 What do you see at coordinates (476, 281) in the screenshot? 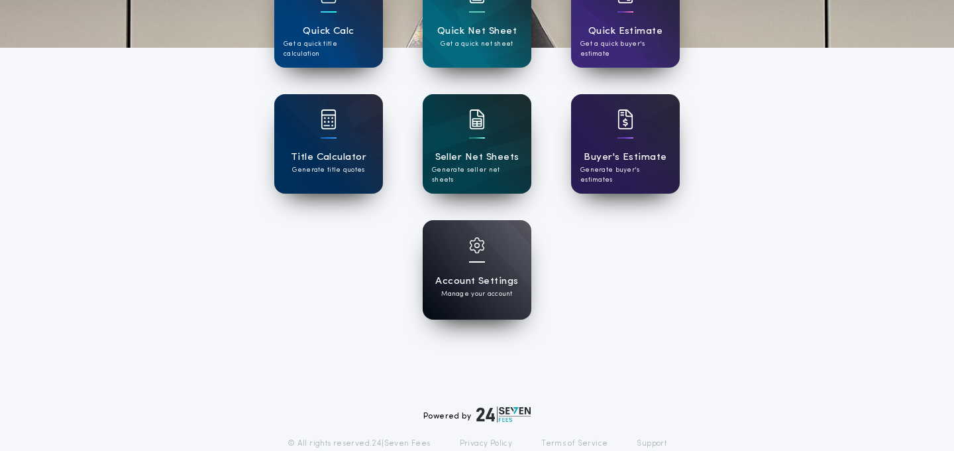
I see `h1: Account Settings` at bounding box center [476, 281].